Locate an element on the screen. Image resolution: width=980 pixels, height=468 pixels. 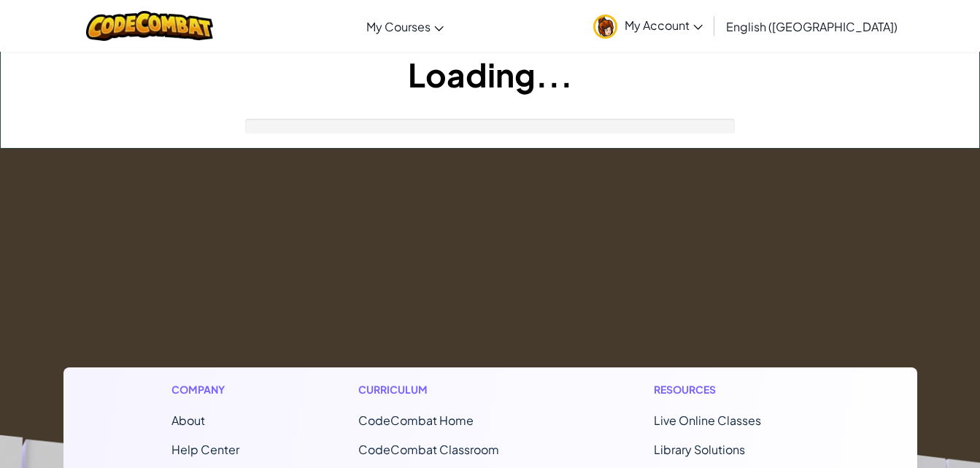
img: CodeCombat logo is located at coordinates (149, 26).